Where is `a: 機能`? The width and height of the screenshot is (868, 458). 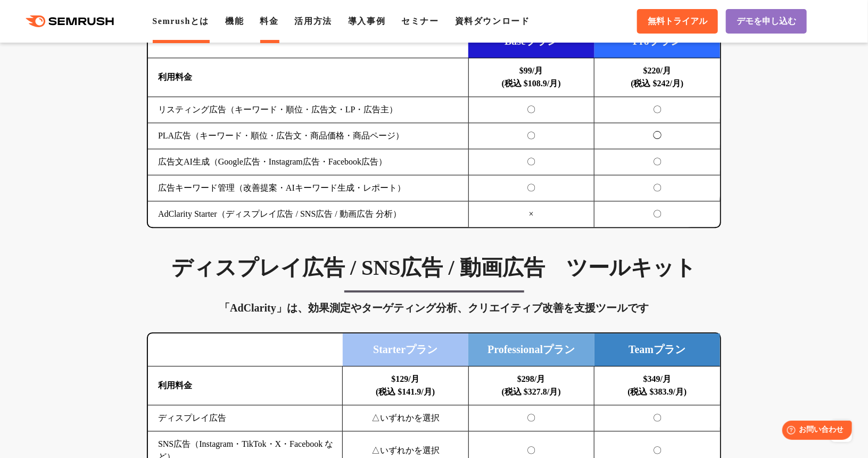 a: 機能 is located at coordinates (234, 21).